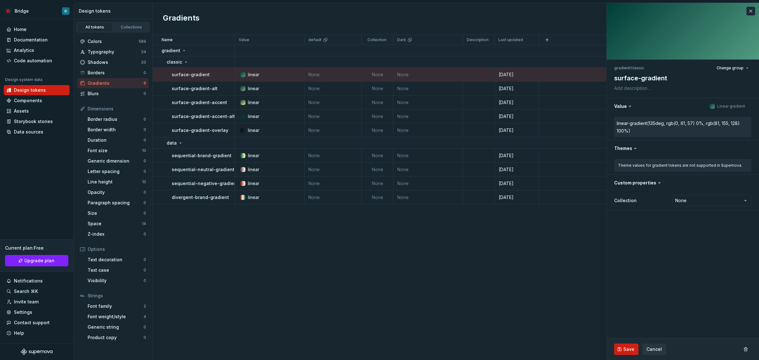 The height and width of the screenshot is (360, 759). What do you see at coordinates (115, 213) in the screenshot?
I see `div: Size` at bounding box center [115, 213].